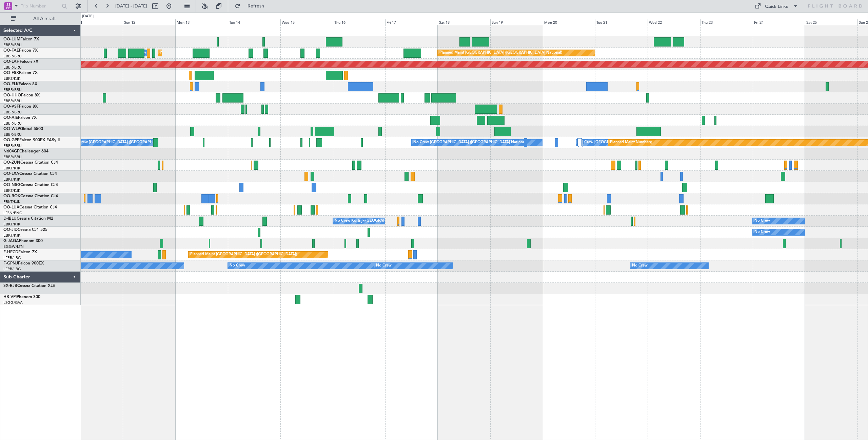 Image resolution: width=868 pixels, height=440 pixels. Describe the element at coordinates (13, 213) in the screenshot. I see `a: LFSN/ENC` at that location.